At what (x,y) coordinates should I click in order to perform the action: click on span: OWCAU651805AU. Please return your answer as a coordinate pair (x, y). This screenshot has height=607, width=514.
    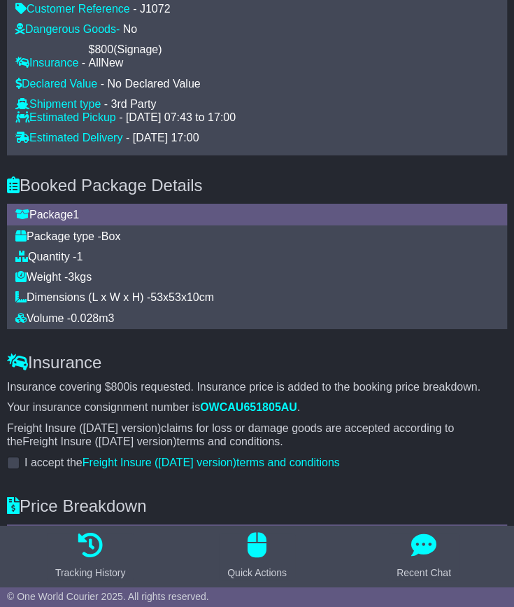
    Looking at the image, I should click on (248, 406).